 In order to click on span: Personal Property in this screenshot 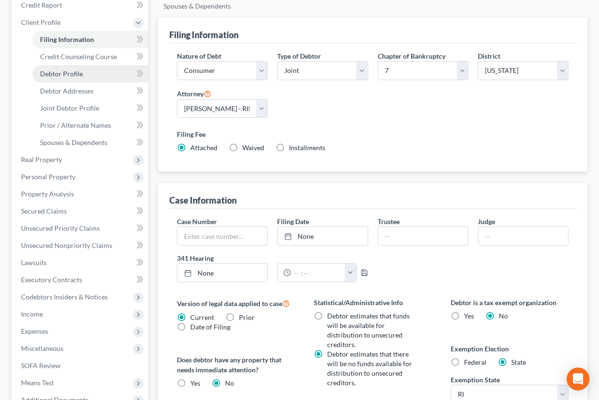, I will do `click(48, 177)`.